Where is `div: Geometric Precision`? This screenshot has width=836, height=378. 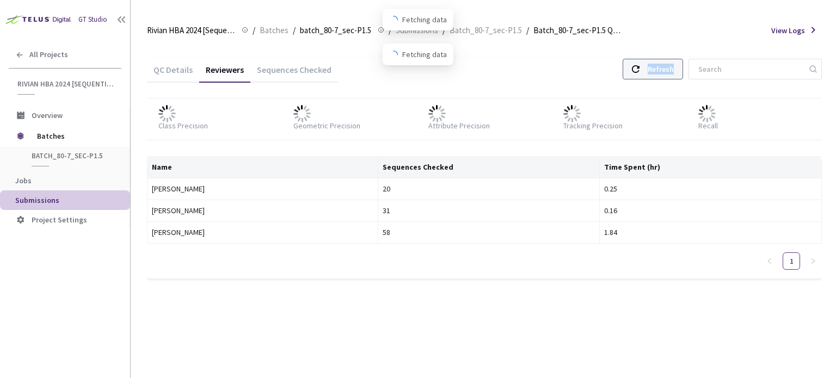 div: Geometric Precision is located at coordinates (327, 126).